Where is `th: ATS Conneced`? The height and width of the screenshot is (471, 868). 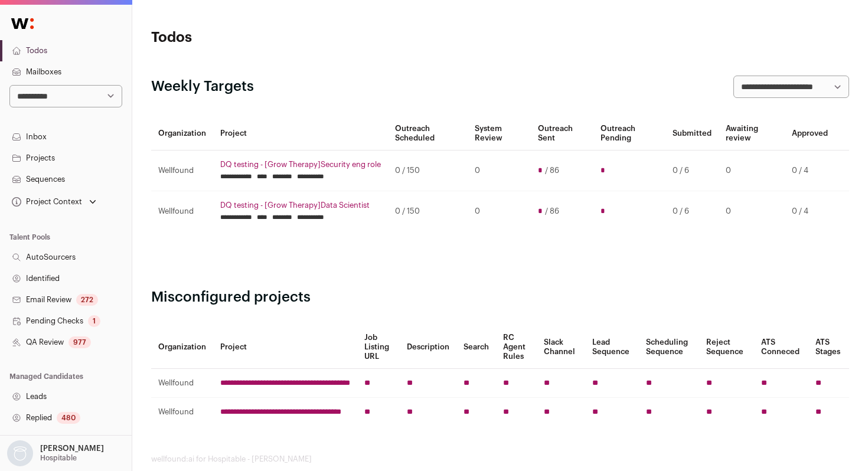
th: ATS Conneced is located at coordinates (781, 347).